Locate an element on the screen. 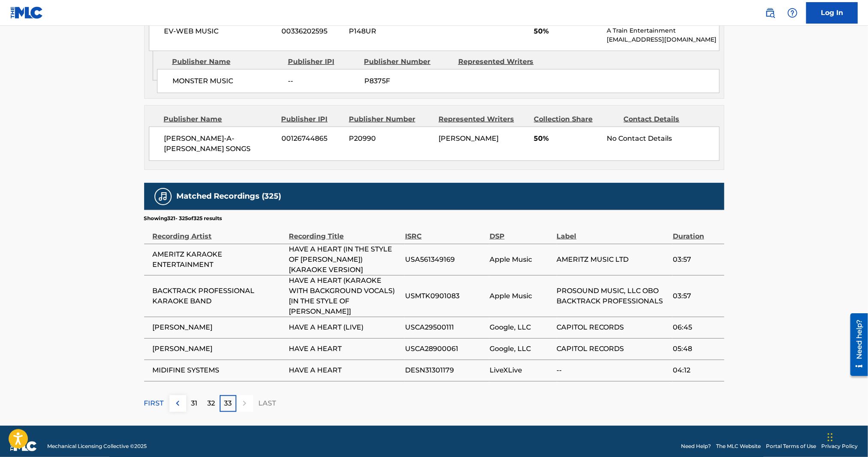 The width and height of the screenshot is (868, 457). div: Chat Widget is located at coordinates (847, 436).